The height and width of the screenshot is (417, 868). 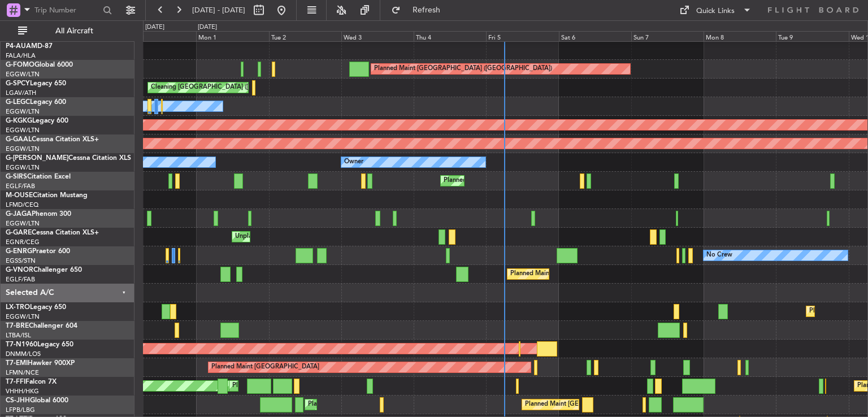 I want to click on span: T7-FFI, so click(x=15, y=382).